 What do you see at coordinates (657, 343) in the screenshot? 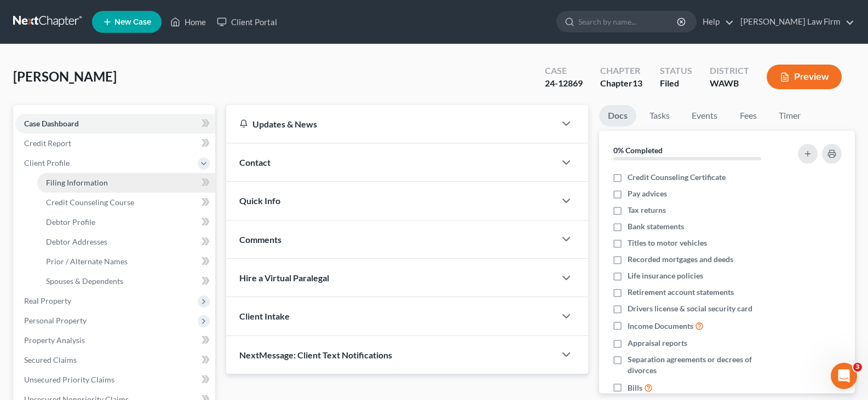
I see `span: Appraisal reports` at bounding box center [657, 343].